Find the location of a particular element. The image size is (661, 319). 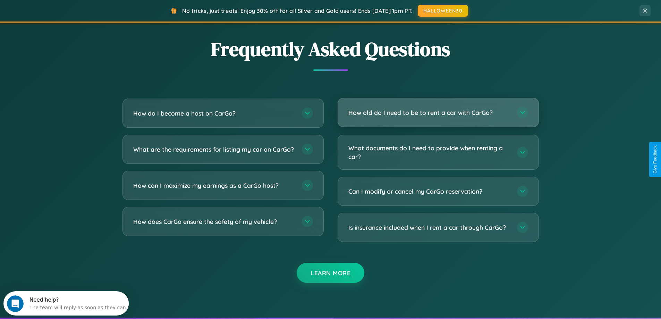

h3: How can I maximize my earnings as a CarGo host? is located at coordinates (214, 185).